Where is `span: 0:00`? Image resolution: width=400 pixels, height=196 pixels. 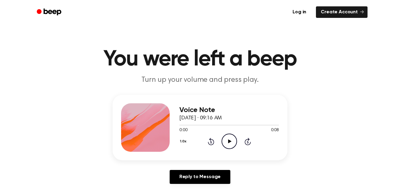
span: 0:00 is located at coordinates (183, 131).